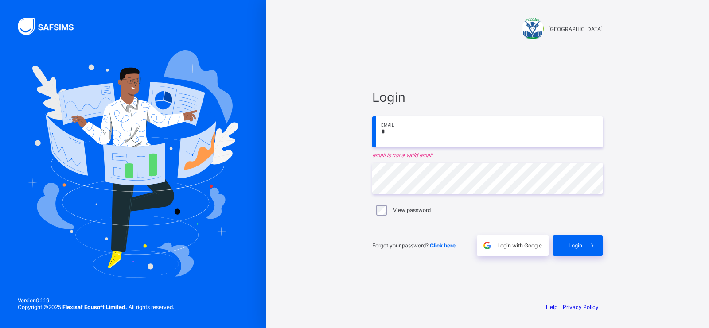 This screenshot has width=709, height=328. What do you see at coordinates (487, 246) in the screenshot?
I see `img: google.396cfc9801f0270233282035f929180a.svg` at bounding box center [487, 246].